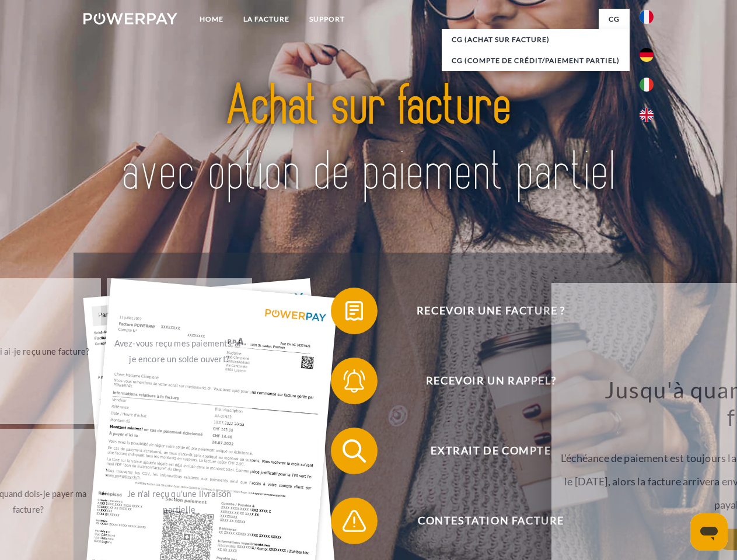 This screenshot has width=737, height=560. Describe the element at coordinates (354, 451) in the screenshot. I see `img: qb_search.svg` at that location.